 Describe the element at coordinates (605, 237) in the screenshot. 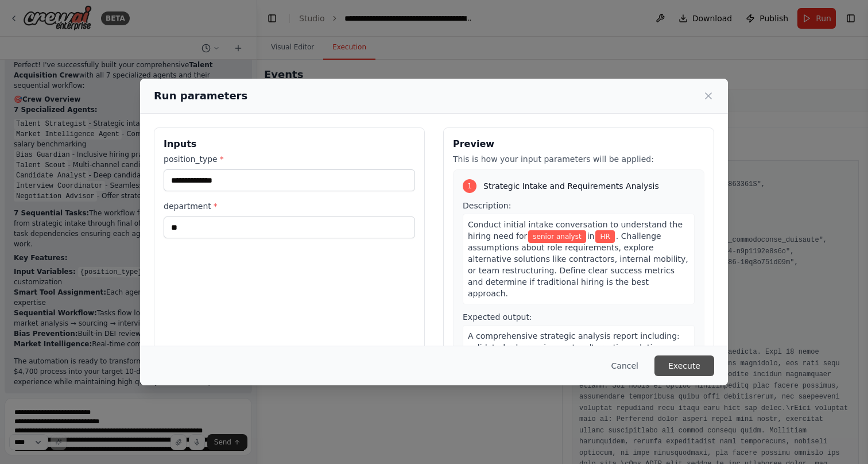

I see `span: Variable: department` at that location.